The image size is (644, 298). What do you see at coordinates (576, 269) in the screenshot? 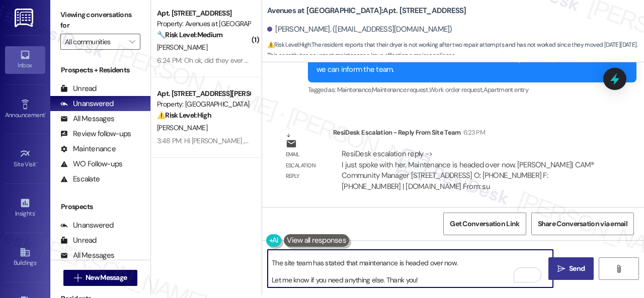
I see `span: Send` at bounding box center [576, 269].